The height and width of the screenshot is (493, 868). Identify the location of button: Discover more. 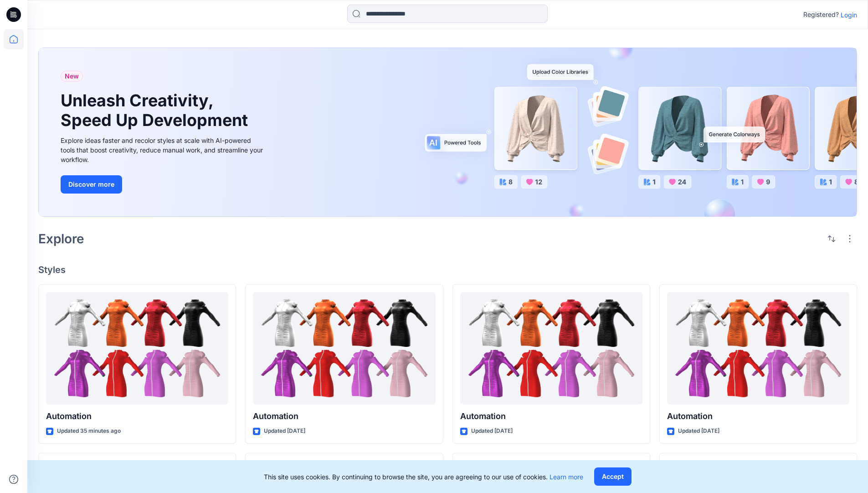
(91, 184).